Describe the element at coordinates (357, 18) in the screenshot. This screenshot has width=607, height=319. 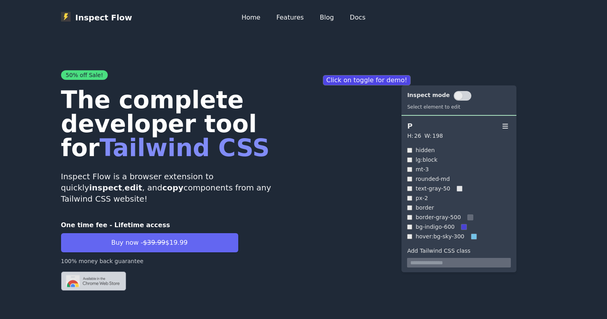
I see `a: Docs` at that location.